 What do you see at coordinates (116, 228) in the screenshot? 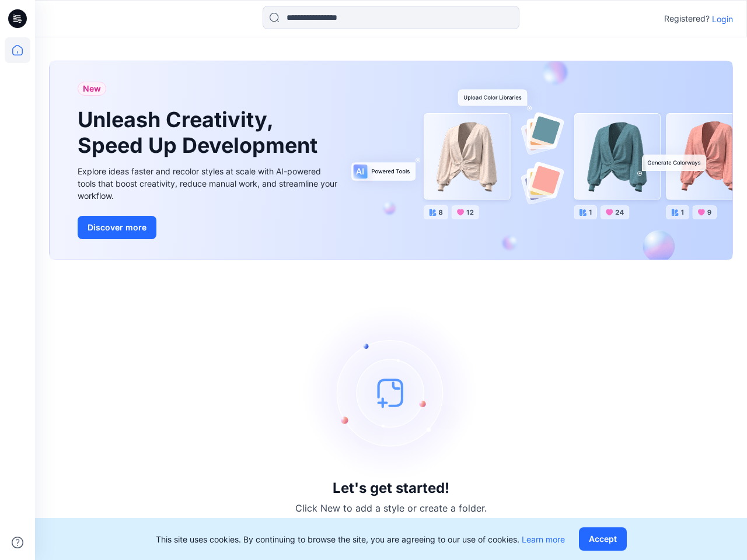
I see `button: Discover more` at bounding box center [116, 228].